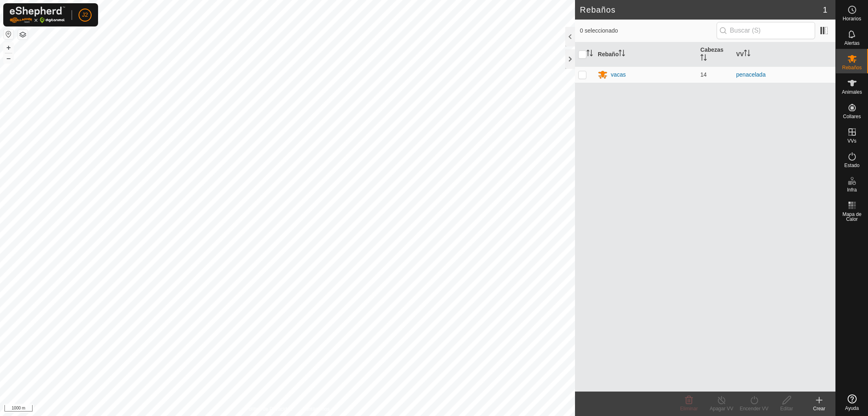 The width and height of the screenshot is (868, 416). I want to click on a: penacelada, so click(751, 74).